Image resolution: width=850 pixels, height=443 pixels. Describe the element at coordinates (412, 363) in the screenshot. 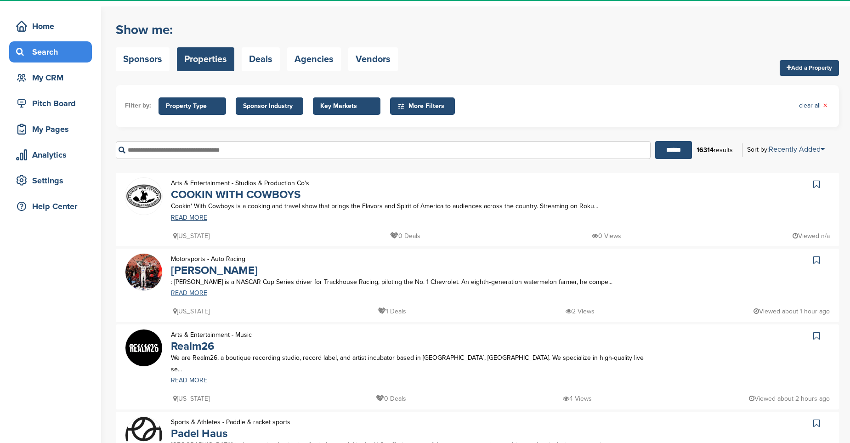

I see `p: We are Realm26, a boutique recording studio, record label, and artist incubator based in [GEOGRAP...` at that location.